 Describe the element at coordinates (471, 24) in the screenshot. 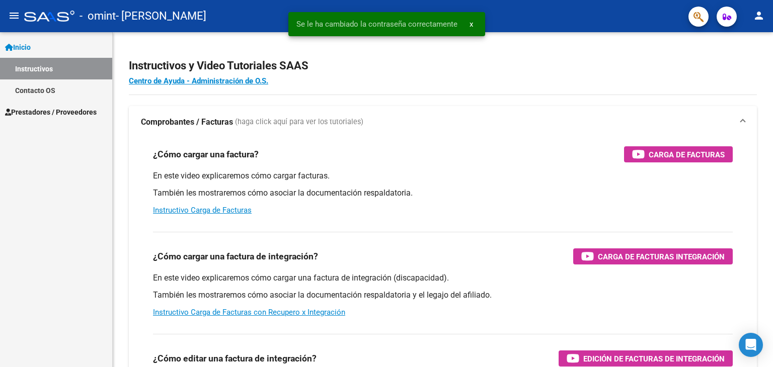

I see `span: x` at that location.